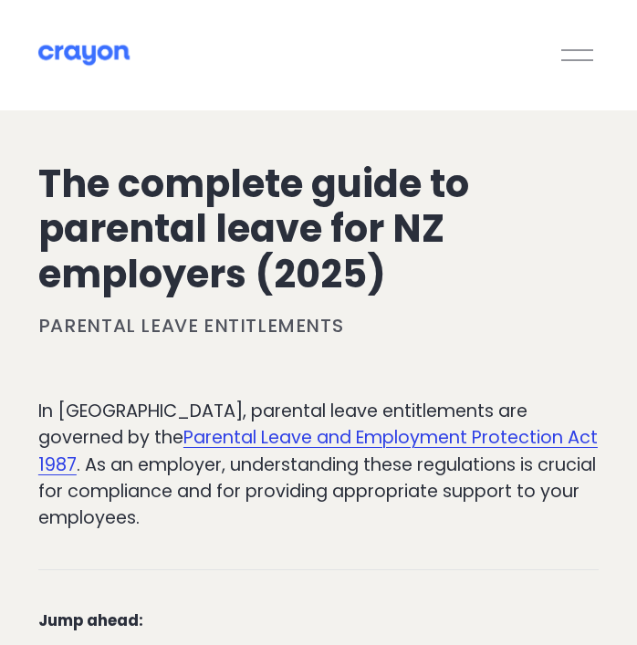 Image resolution: width=637 pixels, height=645 pixels. Describe the element at coordinates (90, 620) in the screenshot. I see `strong: Jump ahead:` at that location.